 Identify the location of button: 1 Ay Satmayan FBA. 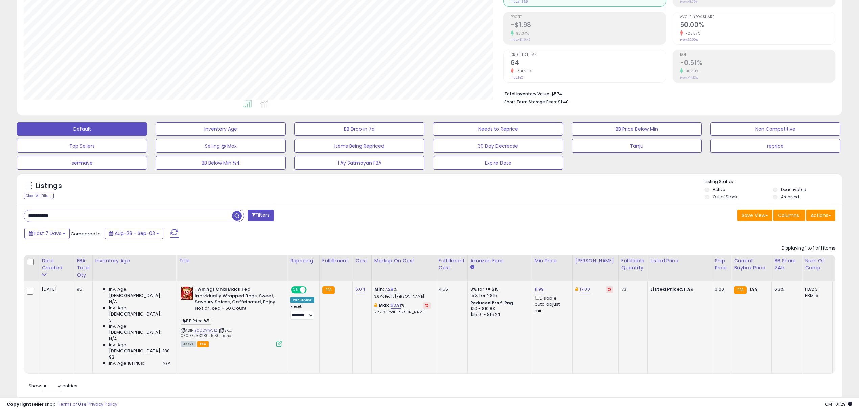
(359, 163).